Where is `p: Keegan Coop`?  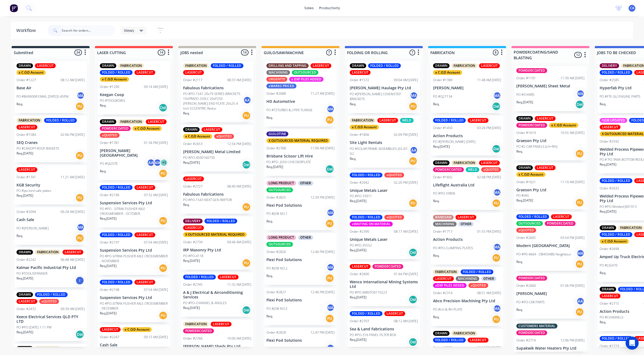
p: Keegan Coop is located at coordinates (134, 94).